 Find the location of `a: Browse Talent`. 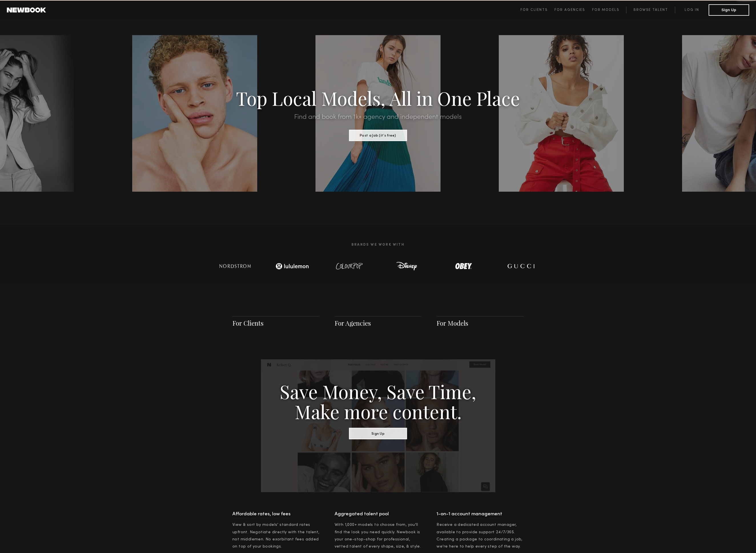

a: Browse Talent is located at coordinates (651, 10).